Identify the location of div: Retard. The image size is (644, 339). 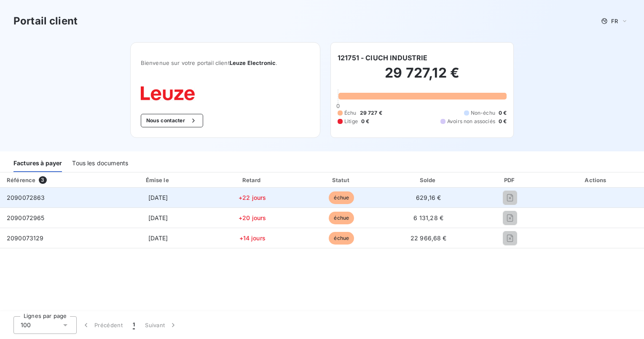
(252, 180).